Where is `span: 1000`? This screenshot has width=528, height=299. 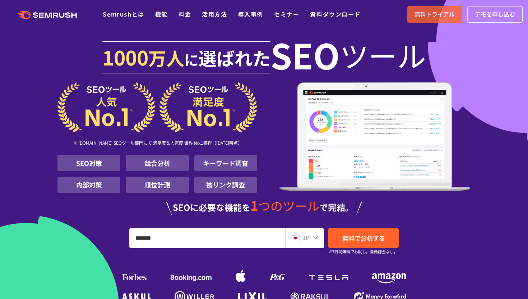 span: 1000 is located at coordinates (125, 57).